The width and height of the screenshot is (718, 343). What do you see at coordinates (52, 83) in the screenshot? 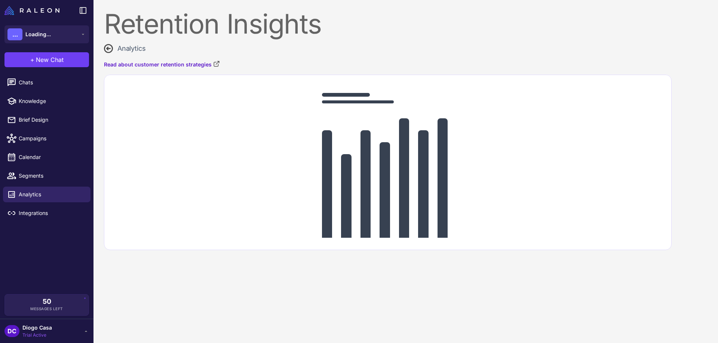
I see `span: Chats` at bounding box center [52, 83].